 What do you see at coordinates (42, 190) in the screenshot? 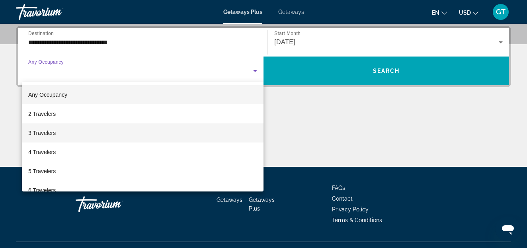
I see `span: 6 Travelers` at bounding box center [42, 190].